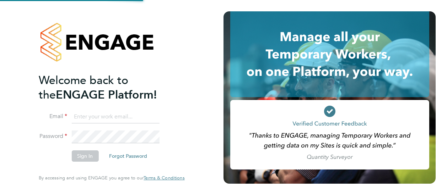 The width and height of the screenshot is (447, 195). What do you see at coordinates (53, 116) in the screenshot?
I see `label: Email` at bounding box center [53, 116].